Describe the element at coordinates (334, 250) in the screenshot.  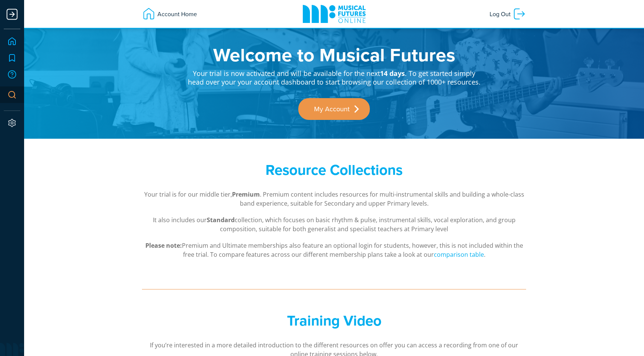
I see `p: Premium and Ultimate memberships also feature an optional login for students, however, this is no...` at that location.